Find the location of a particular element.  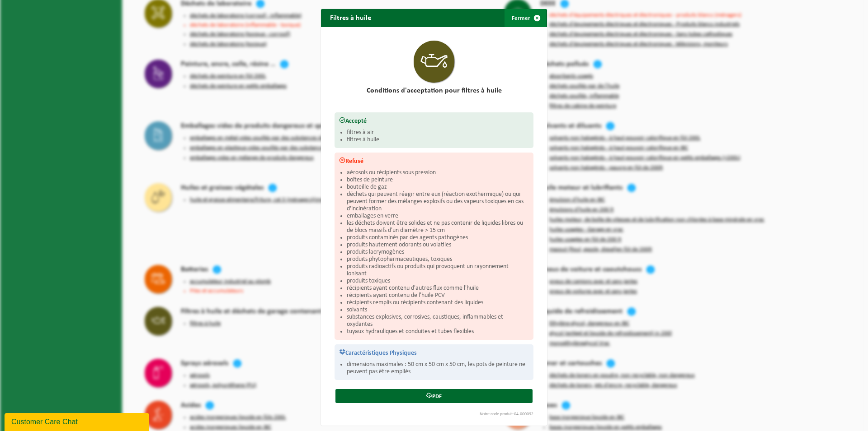

li: boîtes de peinture is located at coordinates (437, 180).